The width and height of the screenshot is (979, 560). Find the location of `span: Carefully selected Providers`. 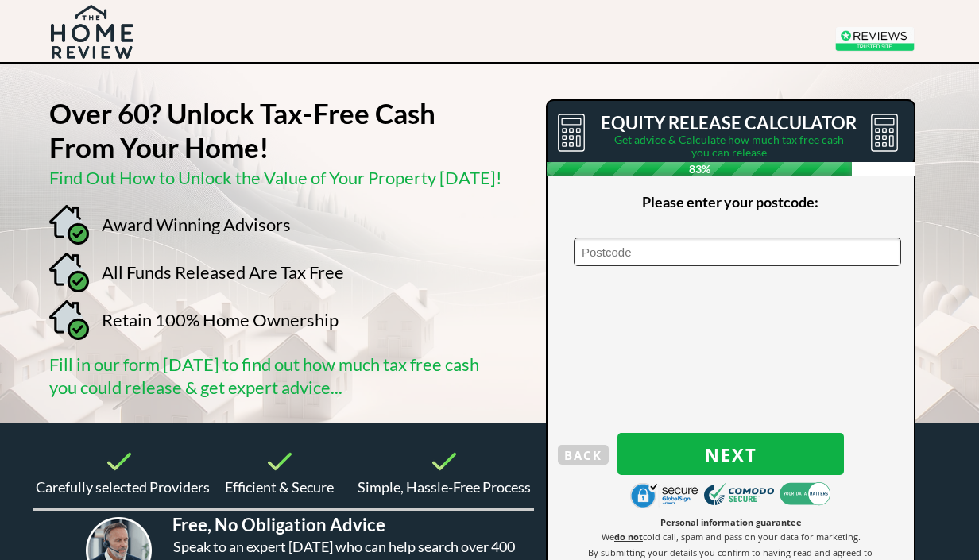

span: Carefully selected Providers is located at coordinates (123, 487).